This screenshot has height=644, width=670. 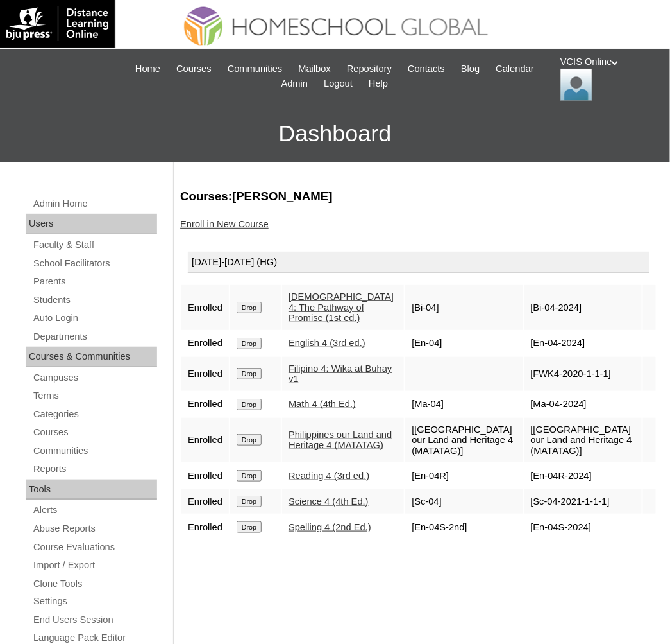 What do you see at coordinates (464, 502) in the screenshot?
I see `td: [Sc-04]` at bounding box center [464, 502].